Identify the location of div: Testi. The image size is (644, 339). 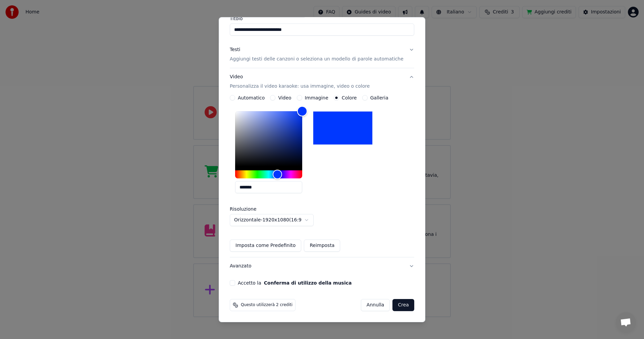
(234, 50).